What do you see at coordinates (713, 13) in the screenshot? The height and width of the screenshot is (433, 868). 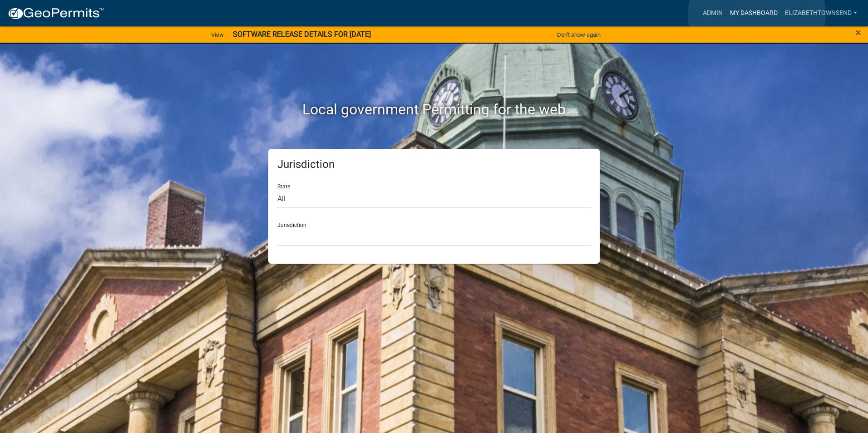 I see `a: Admin` at bounding box center [713, 13].